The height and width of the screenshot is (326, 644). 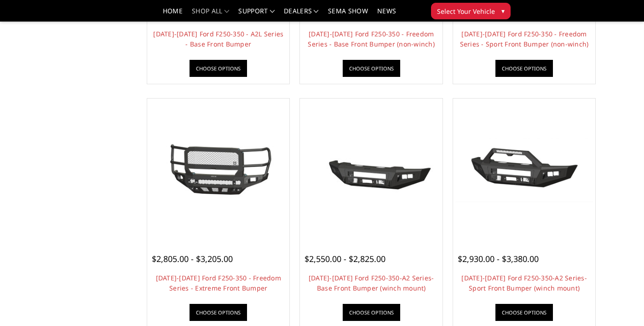 I want to click on span: Select Your Vehicle, so click(x=466, y=11).